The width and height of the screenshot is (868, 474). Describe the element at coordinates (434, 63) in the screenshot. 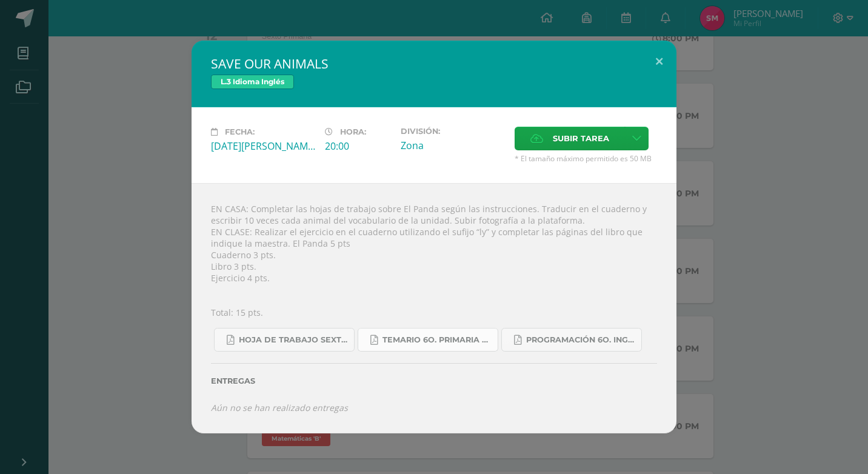

I see `h2: SAVE OUR ANIMALS` at that location.